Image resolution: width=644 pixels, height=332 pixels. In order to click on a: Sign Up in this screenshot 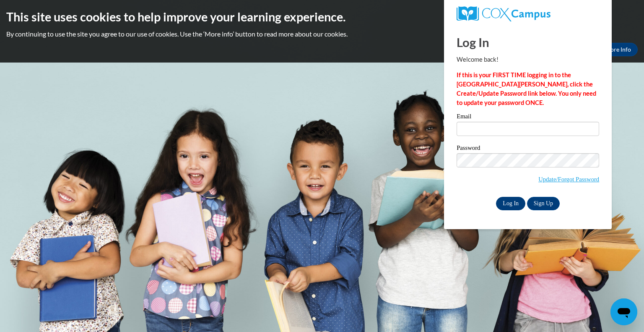, I will do `click(543, 204)`.